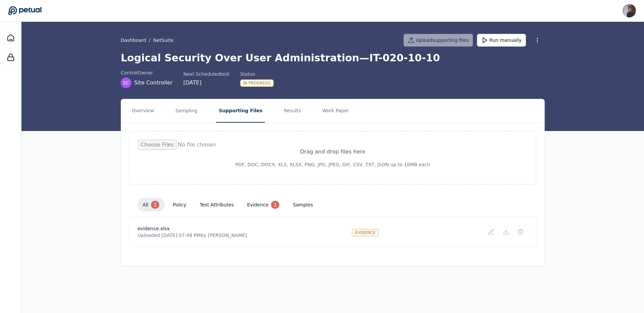 Image resolution: width=644 pixels, height=313 pixels. What do you see at coordinates (292, 111) in the screenshot?
I see `button: Results` at bounding box center [292, 111].